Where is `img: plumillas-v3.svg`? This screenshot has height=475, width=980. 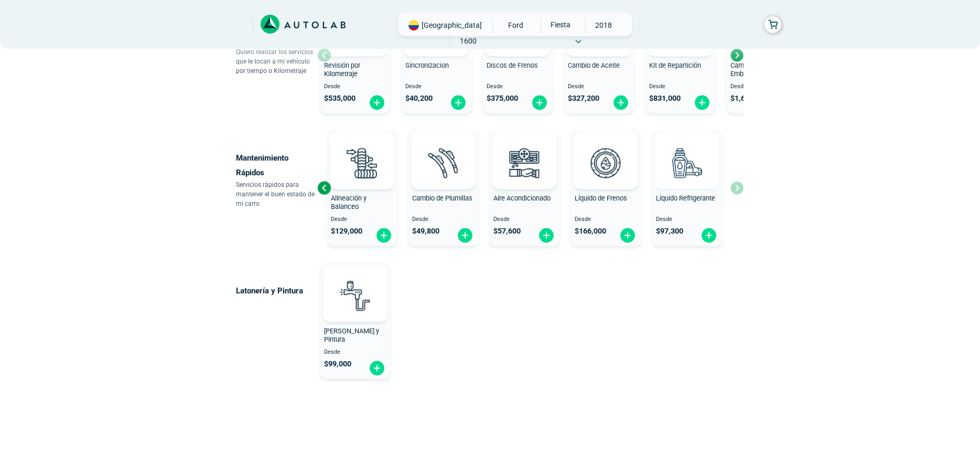
img: plumillas-v3.svg is located at coordinates (443, 163).